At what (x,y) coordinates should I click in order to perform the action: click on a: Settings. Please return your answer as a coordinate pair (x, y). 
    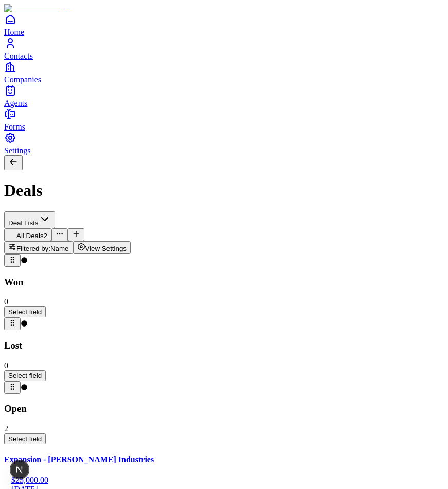
    Looking at the image, I should click on (223, 143).